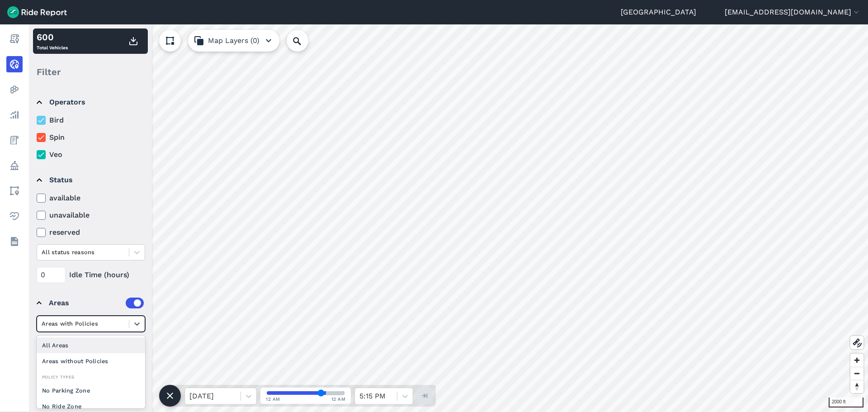 The image size is (868, 412). Describe the element at coordinates (91, 72) in the screenshot. I see `div: Filter` at that location.